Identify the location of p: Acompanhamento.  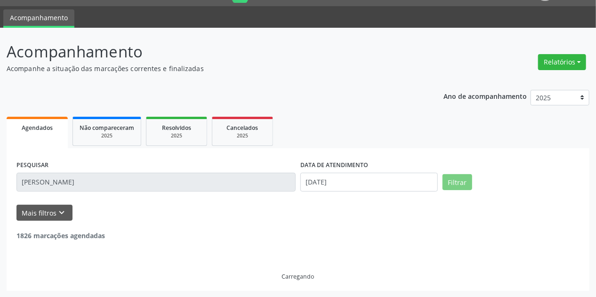
(210, 52).